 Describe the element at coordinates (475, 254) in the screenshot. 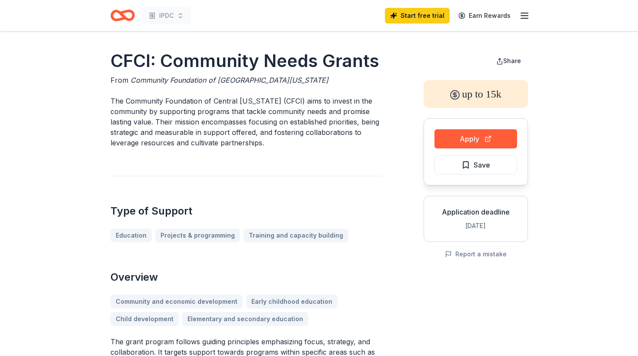

I see `button: Report a mistake` at that location.